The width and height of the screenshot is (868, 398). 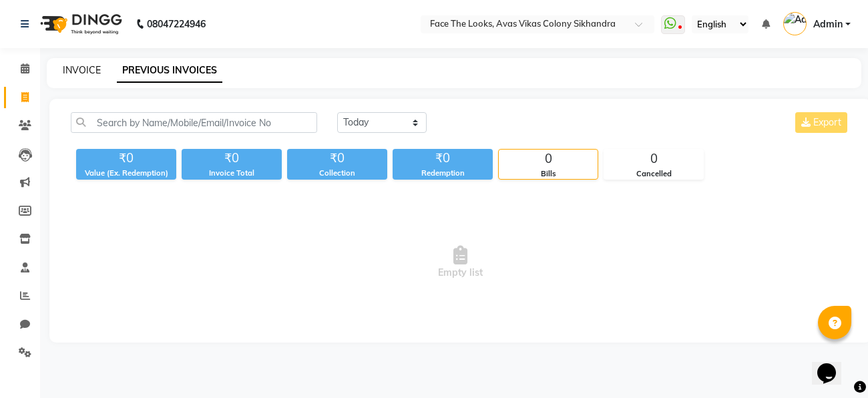 What do you see at coordinates (442, 173) in the screenshot?
I see `div: Redemption` at bounding box center [442, 173].